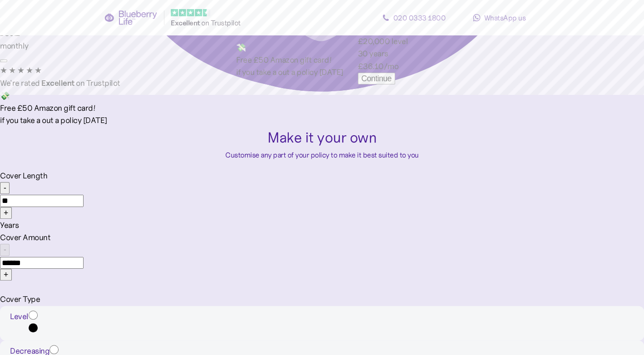 This screenshot has width=644, height=355. What do you see at coordinates (391, 66) in the screenshot?
I see `span: /mo` at bounding box center [391, 66].